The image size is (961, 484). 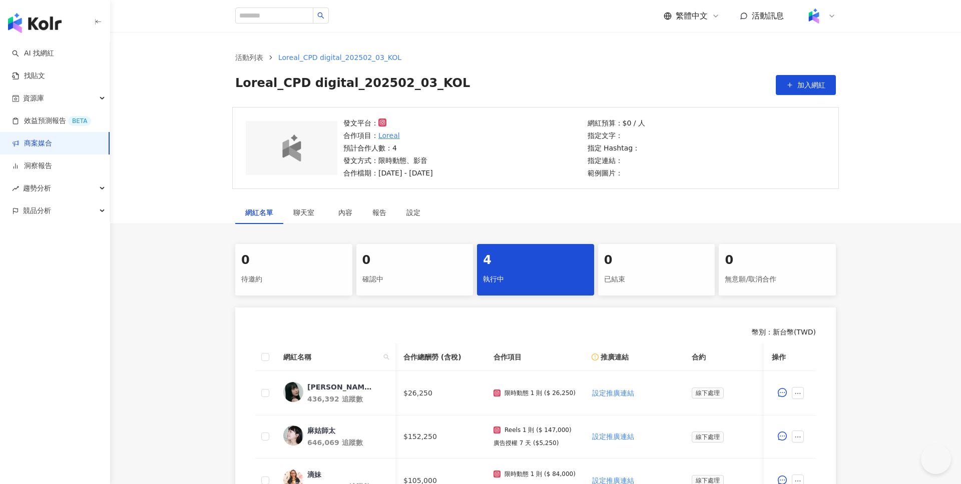 I want to click on span: 趨勢分析, so click(x=37, y=188).